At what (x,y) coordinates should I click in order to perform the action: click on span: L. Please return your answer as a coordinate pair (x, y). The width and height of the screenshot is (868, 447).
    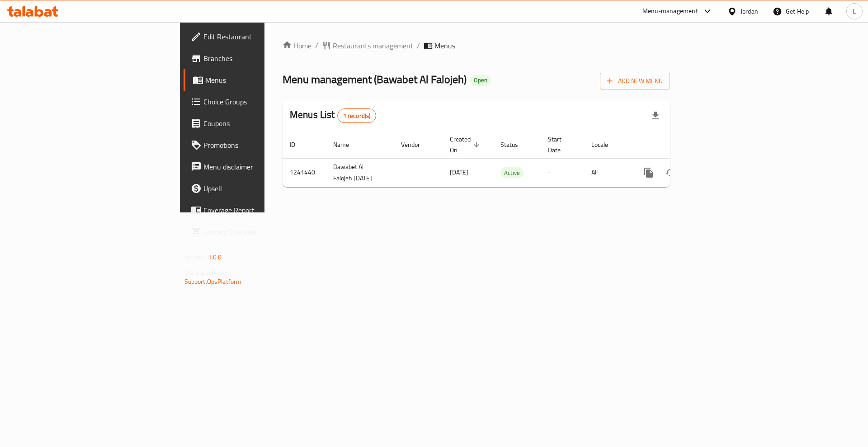
    Looking at the image, I should click on (854, 11).